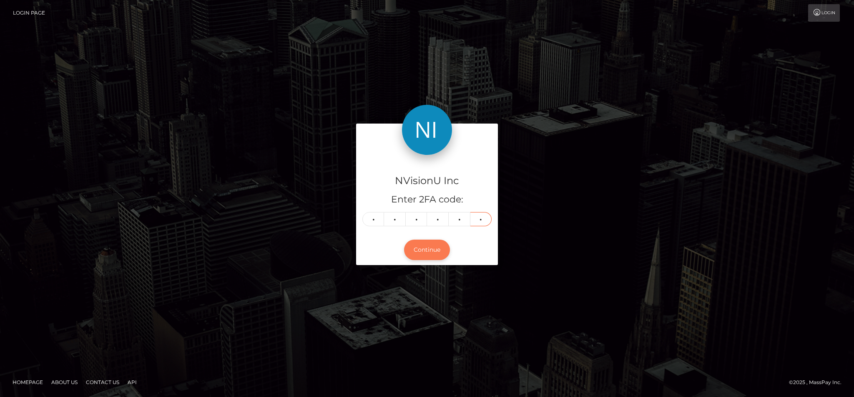 The image size is (854, 397). What do you see at coordinates (132, 382) in the screenshot?
I see `a: API` at bounding box center [132, 382].